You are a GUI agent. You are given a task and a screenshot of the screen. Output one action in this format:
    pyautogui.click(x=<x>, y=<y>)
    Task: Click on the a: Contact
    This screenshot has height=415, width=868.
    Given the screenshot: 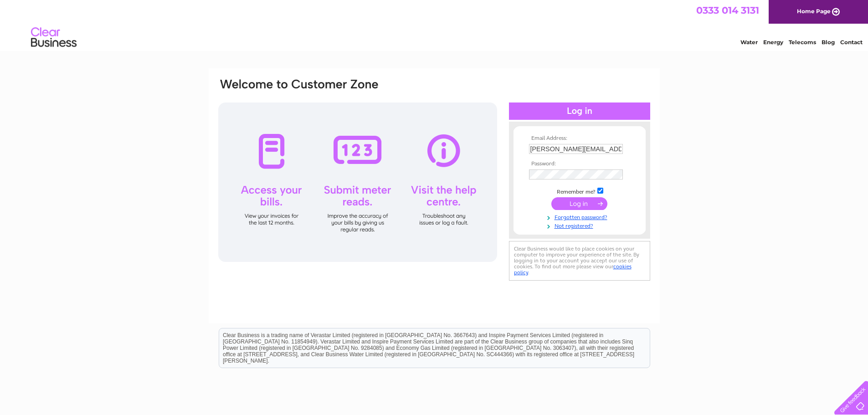 What is the action you would take?
    pyautogui.click(x=851, y=42)
    